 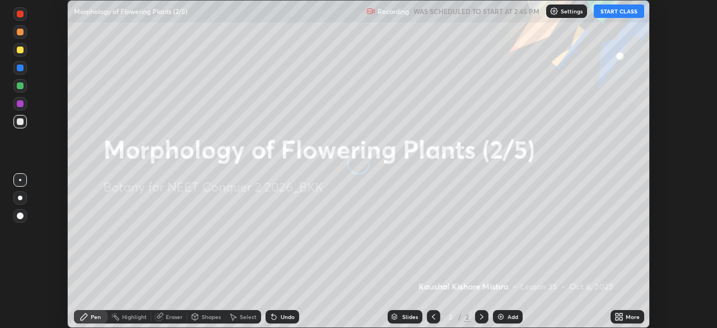 I want to click on img: add-slide-button, so click(x=501, y=317).